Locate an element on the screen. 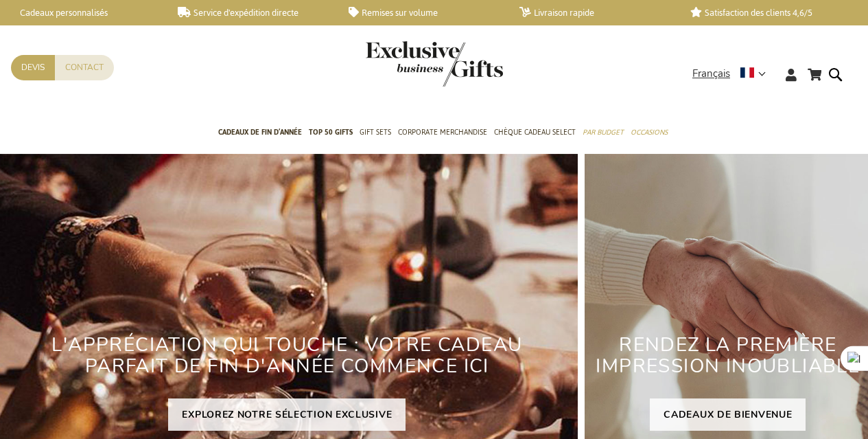 The width and height of the screenshot is (868, 439). span: TOP 50 Gifts is located at coordinates (330, 132).